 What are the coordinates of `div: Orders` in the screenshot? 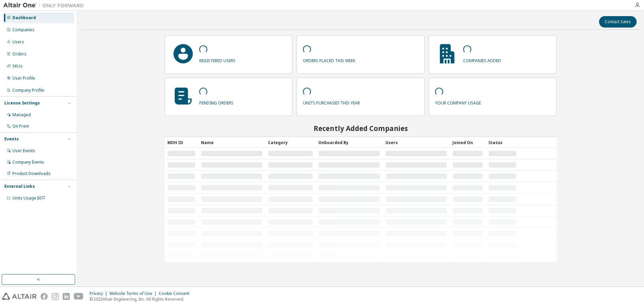 It's located at (19, 54).